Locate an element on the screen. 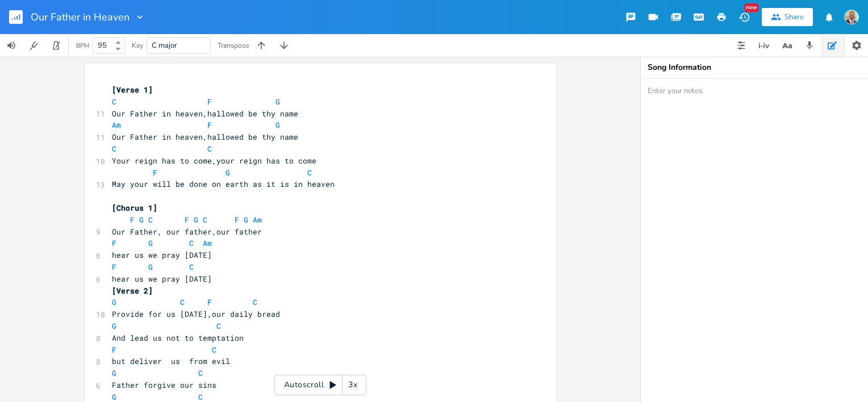 This screenshot has width=868, height=402. div: Song Information is located at coordinates (755, 68).